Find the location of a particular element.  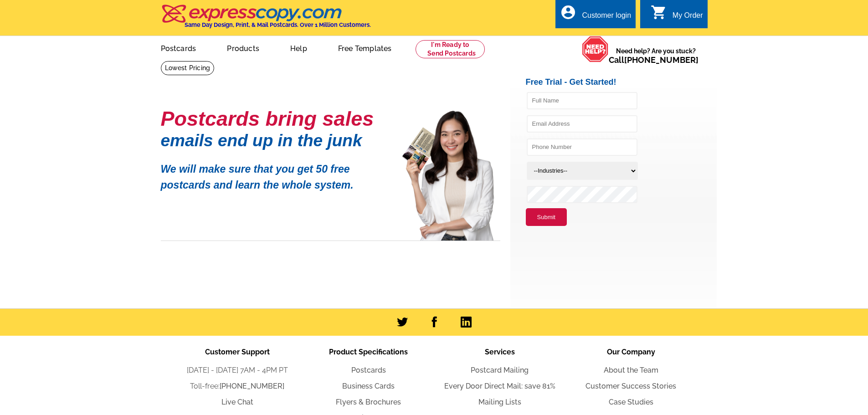

a: Same Day Design, Print, & Mail Postcards. Over 1 Million Customers. is located at coordinates (266, 19).